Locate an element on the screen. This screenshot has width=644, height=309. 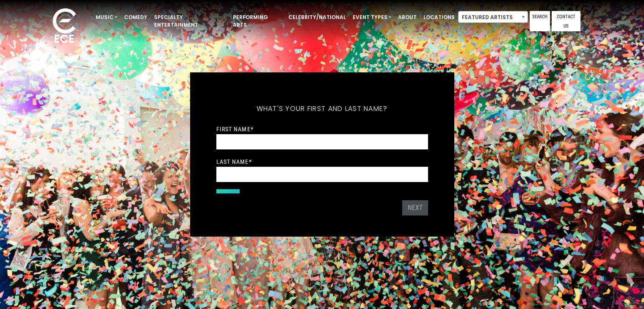
a: Locations is located at coordinates (440, 17).